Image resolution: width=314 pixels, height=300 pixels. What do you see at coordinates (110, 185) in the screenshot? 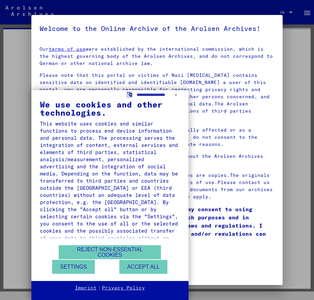
I see `div: This website uses cookies and similar functions to process end device information and personal da...` at bounding box center [110, 185].